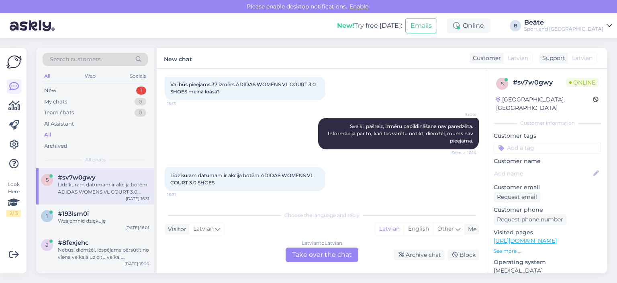 This screenshot has height=283, width=617. I want to click on div: Take over the chat, so click(322, 254).